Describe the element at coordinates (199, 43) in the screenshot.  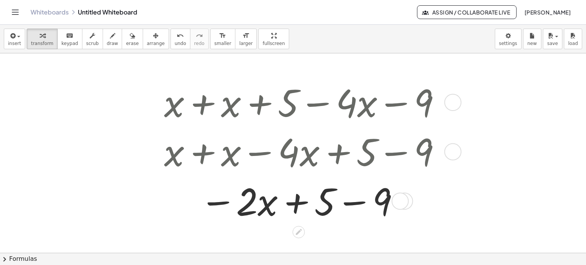
I see `span: redo` at that location.